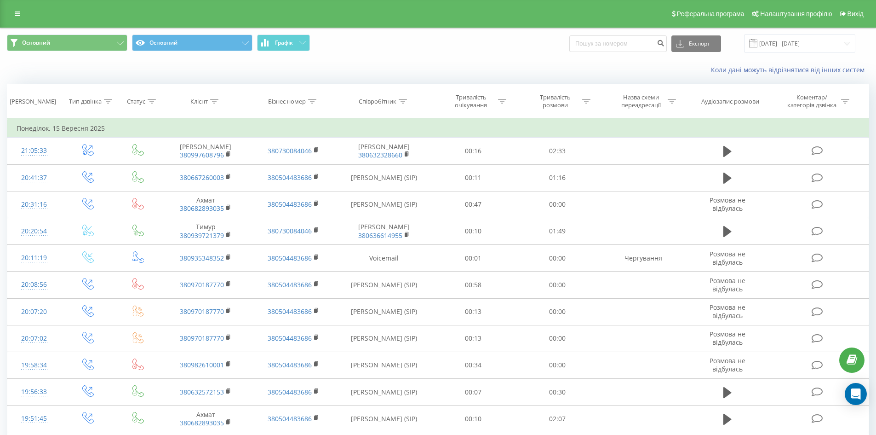 The width and height of the screenshot is (876, 435). What do you see at coordinates (641, 101) in the screenshot?
I see `div: Назва схеми переадресації` at bounding box center [641, 101].